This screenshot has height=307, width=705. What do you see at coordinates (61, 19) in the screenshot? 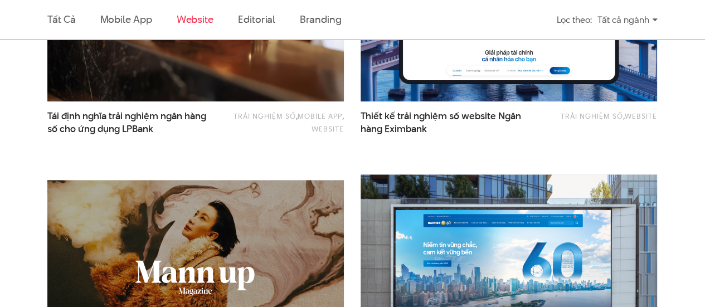
I see `a: Tất cả` at bounding box center [61, 19].